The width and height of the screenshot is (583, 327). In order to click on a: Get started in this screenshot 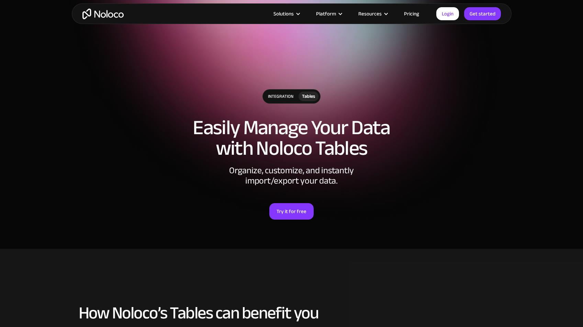, I will do `click(482, 14)`.